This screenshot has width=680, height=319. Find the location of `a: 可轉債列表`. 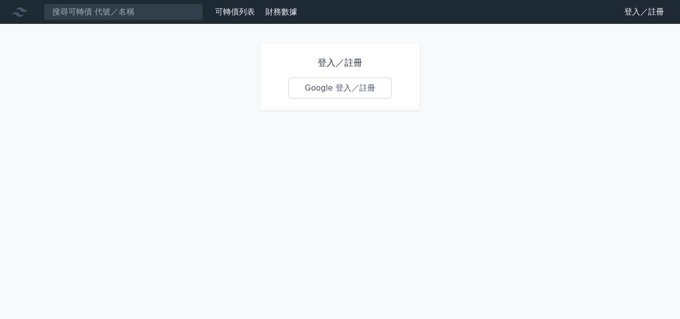

a: 可轉債列表 is located at coordinates (235, 11).